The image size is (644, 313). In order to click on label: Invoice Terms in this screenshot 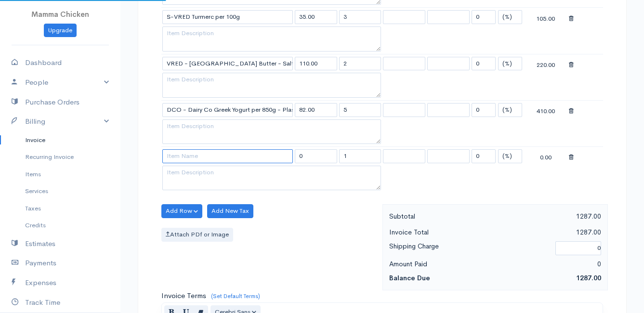, I will do `click(183, 295)`.